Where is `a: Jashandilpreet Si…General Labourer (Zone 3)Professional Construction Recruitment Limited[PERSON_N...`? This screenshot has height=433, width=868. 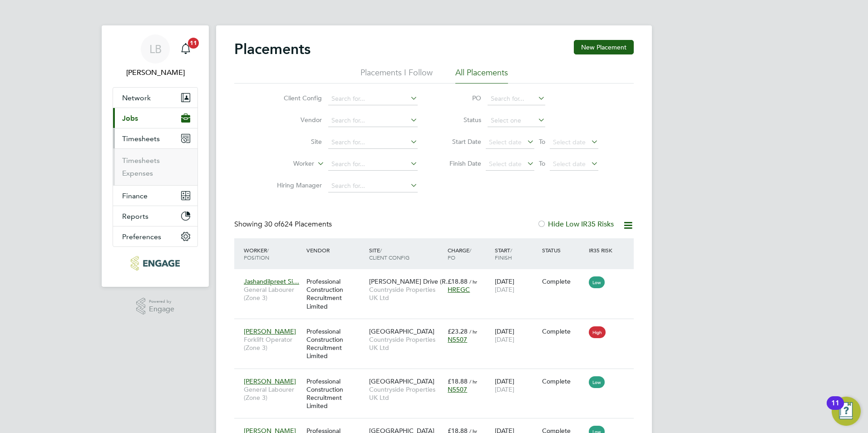
a: Jashandilpreet Si…General Labourer (Zone 3)Professional Construction Recruitment Limited[PERSON_N... is located at coordinates (438, 276).